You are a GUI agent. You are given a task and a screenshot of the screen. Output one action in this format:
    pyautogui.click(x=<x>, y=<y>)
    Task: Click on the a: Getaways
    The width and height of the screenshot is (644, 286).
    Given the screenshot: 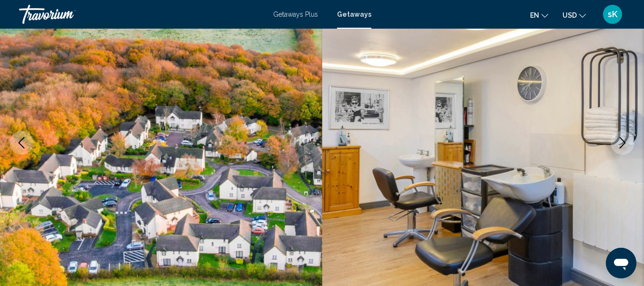 What is the action you would take?
    pyautogui.click(x=354, y=14)
    